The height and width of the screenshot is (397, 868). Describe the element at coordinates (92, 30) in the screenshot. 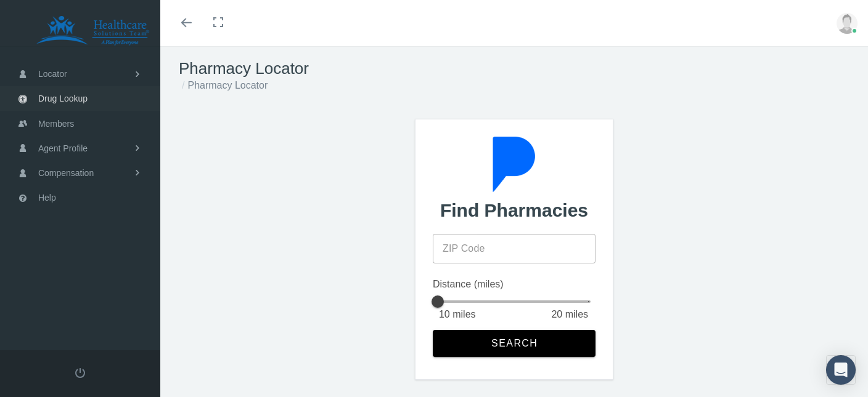

I see `img: HEALTHCARE SOLUTIONS TEAM, LLC` at that location.